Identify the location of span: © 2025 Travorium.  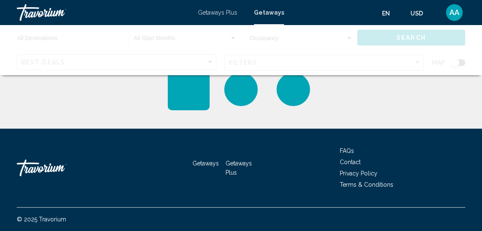
(41, 220).